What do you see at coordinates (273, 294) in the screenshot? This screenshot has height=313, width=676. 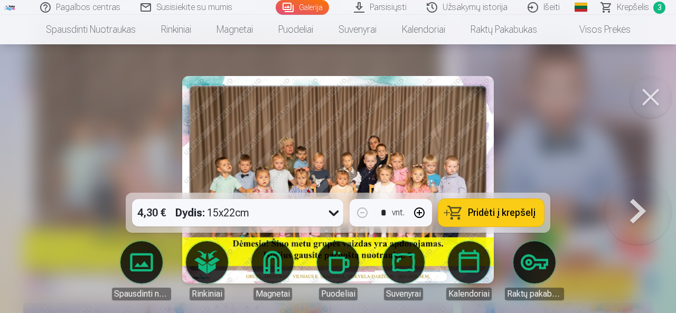 I see `div: Magnetai` at bounding box center [273, 294].